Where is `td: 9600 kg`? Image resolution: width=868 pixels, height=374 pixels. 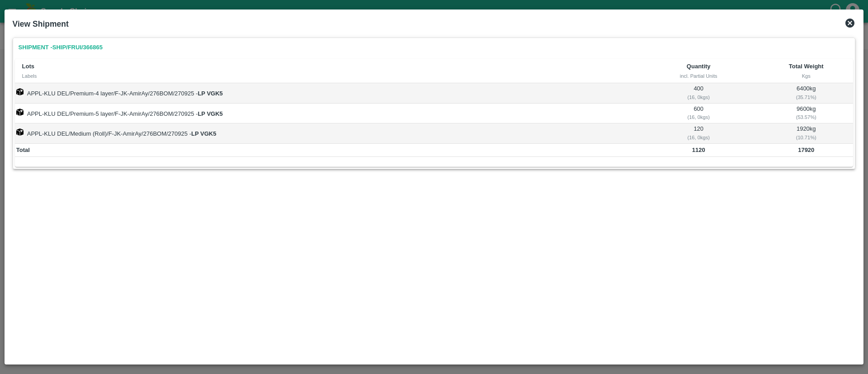 td: 9600 kg is located at coordinates (806, 113).